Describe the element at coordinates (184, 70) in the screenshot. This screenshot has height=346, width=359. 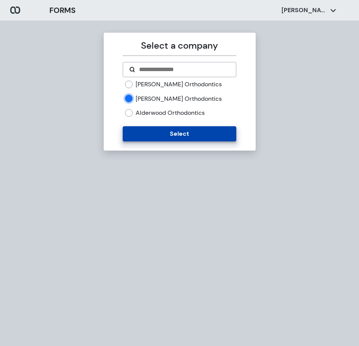
I see `input: Search` at that location.